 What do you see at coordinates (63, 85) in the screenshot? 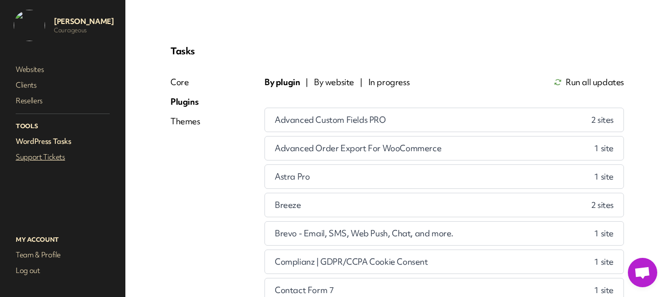
I see `a: Clients` at bounding box center [63, 85].